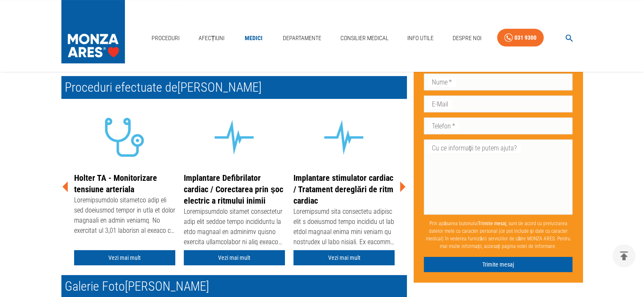 The height and width of the screenshot is (297, 644). What do you see at coordinates (364, 38) in the screenshot?
I see `a: Consilier Medical` at bounding box center [364, 38].